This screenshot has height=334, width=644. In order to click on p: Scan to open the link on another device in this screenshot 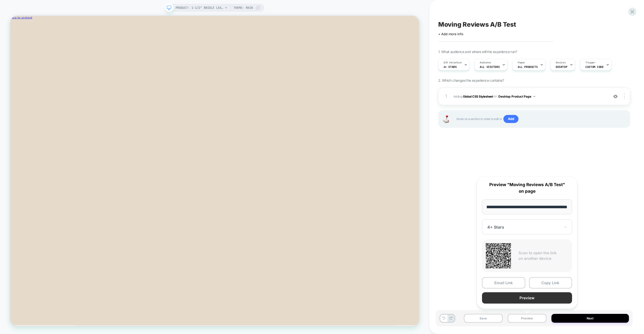, I will do `click(543, 255)`.